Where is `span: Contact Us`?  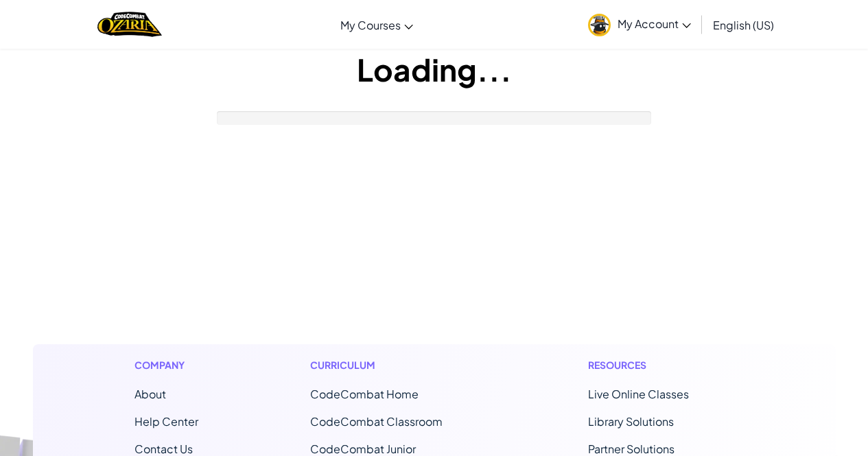 span: Contact Us is located at coordinates (163, 448).